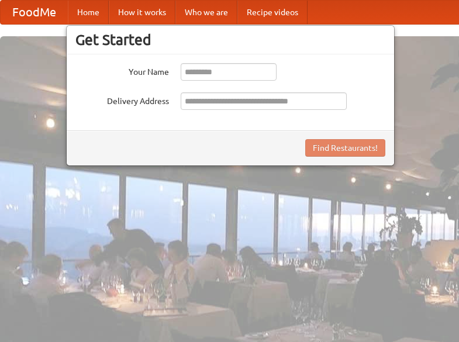 This screenshot has height=342, width=459. Describe the element at coordinates (206, 12) in the screenshot. I see `a: Who we are` at that location.